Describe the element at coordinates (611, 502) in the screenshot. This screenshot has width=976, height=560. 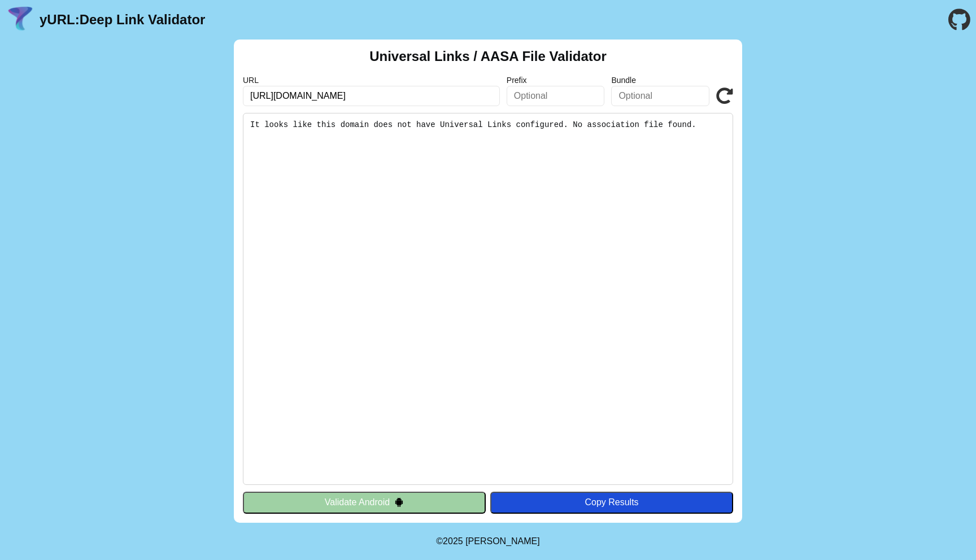
I see `div: Copy Results` at that location.